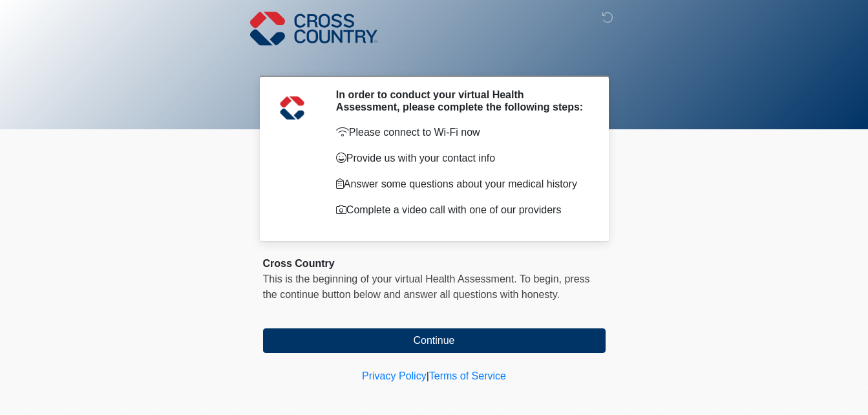 The image size is (868, 415). What do you see at coordinates (461, 132) in the screenshot?
I see `p: Please connect to Wi-Fi now` at bounding box center [461, 132].